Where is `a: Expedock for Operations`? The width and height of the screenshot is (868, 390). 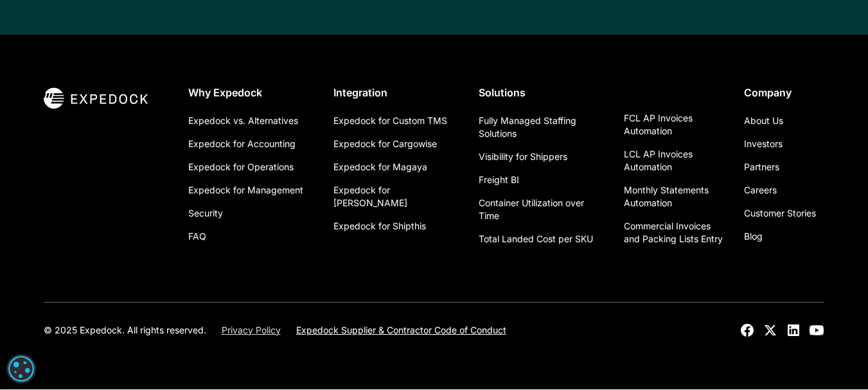
a: Expedock for Operations is located at coordinates (241, 167).